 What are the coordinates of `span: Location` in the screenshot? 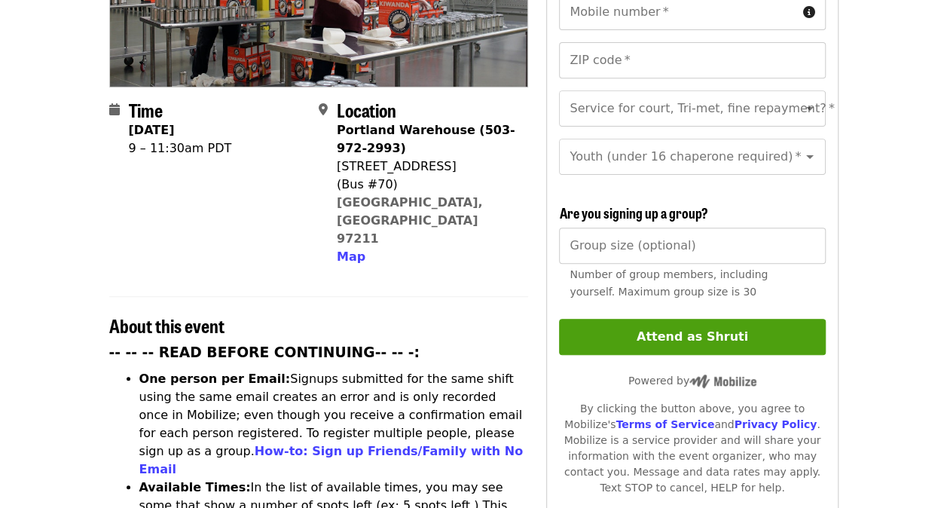 It's located at (366, 109).